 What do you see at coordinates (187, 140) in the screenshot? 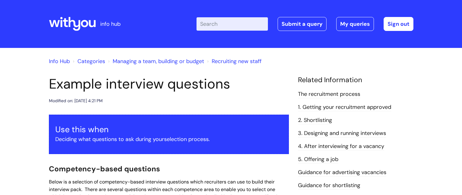
I see `a: selection process.` at bounding box center [187, 140].